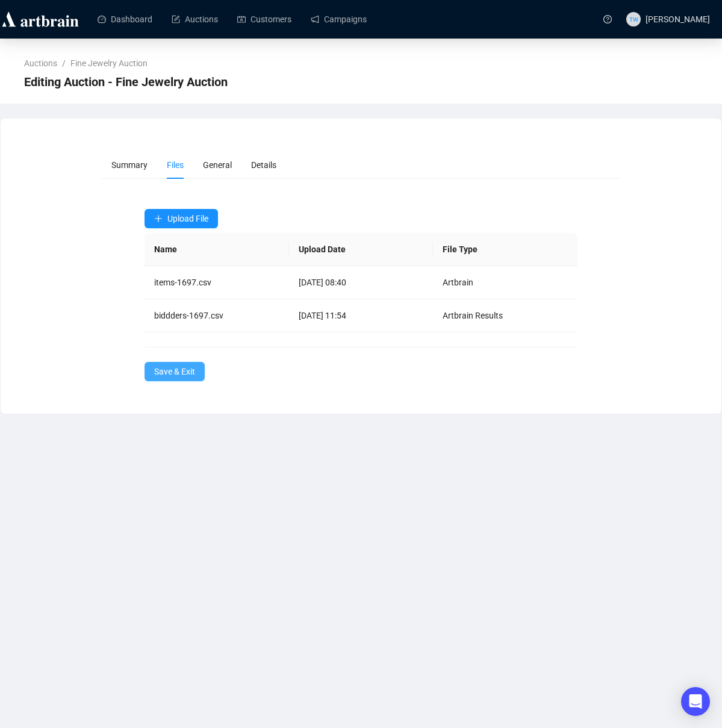 This screenshot has height=728, width=722. What do you see at coordinates (473, 316) in the screenshot?
I see `span: Artbrain Results` at bounding box center [473, 316].